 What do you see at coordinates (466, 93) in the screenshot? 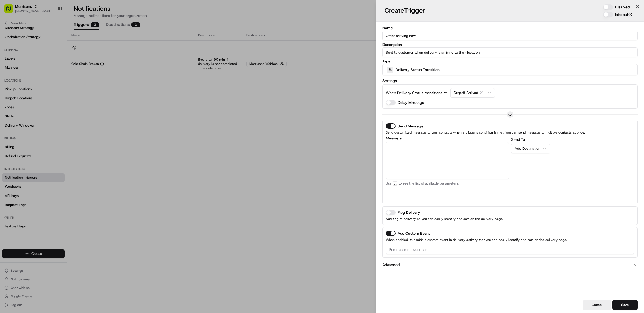
I see `span: Dropoff Arrived` at bounding box center [466, 93].